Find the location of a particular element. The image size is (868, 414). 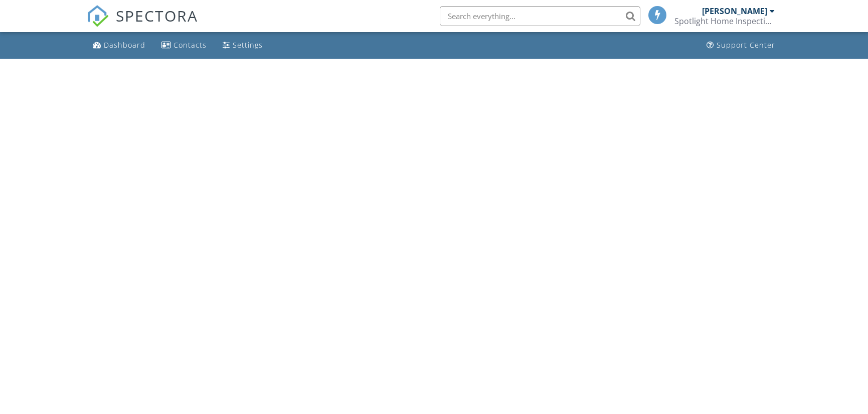

div: Contacts is located at coordinates (190, 45).